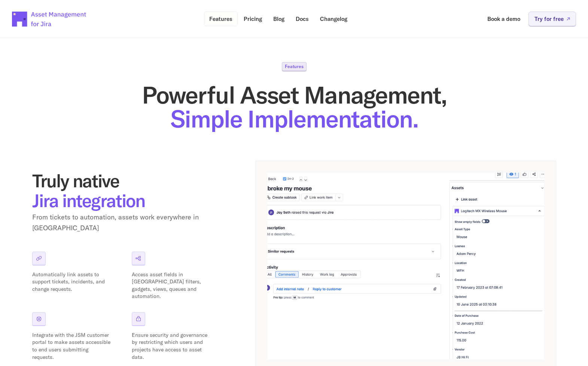  What do you see at coordinates (552, 19) in the screenshot?
I see `a: Try for free` at bounding box center [552, 19].